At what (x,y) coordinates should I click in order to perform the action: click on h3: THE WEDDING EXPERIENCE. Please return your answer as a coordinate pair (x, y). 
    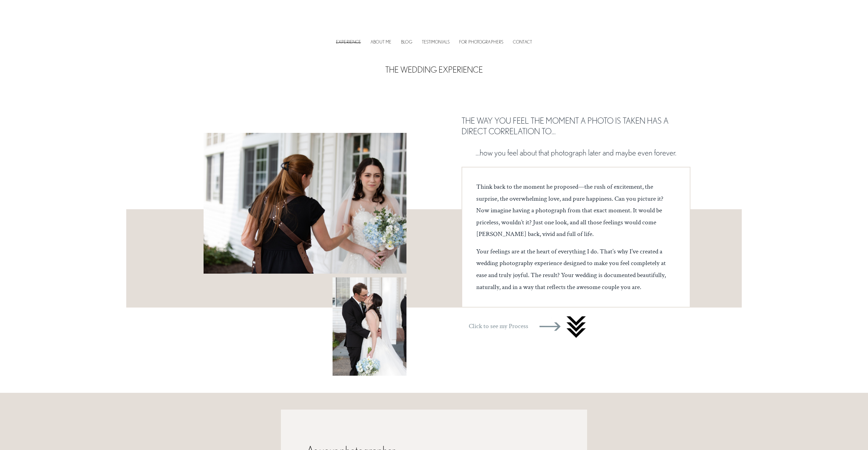
    Looking at the image, I should click on (434, 70).